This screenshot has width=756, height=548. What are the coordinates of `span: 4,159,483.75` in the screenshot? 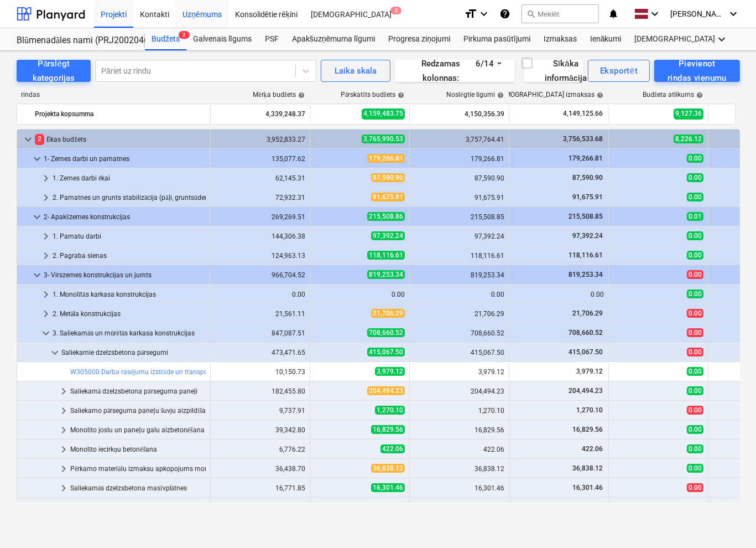 It's located at (383, 113).